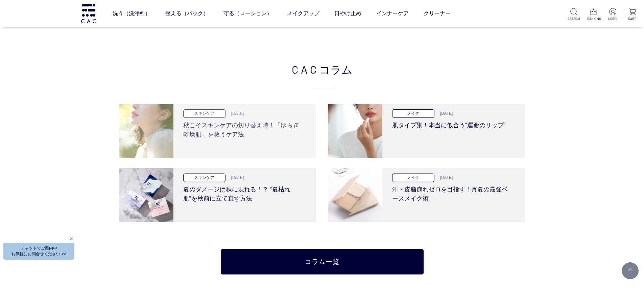  Describe the element at coordinates (355, 195) in the screenshot. I see `img: 汗・皮脂崩れゼロを目指す！真夏の最強ベースメイク術` at that location.